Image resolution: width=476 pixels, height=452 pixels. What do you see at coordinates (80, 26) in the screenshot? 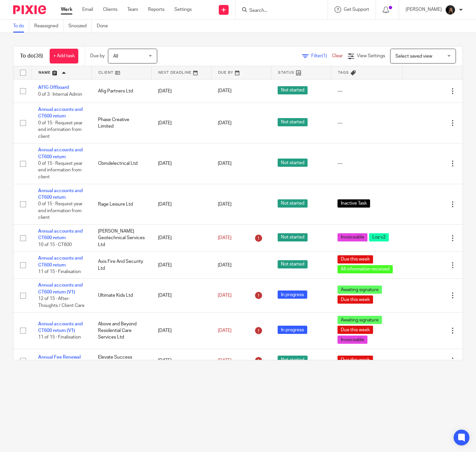
I see `a: Snoozed` at bounding box center [80, 26].